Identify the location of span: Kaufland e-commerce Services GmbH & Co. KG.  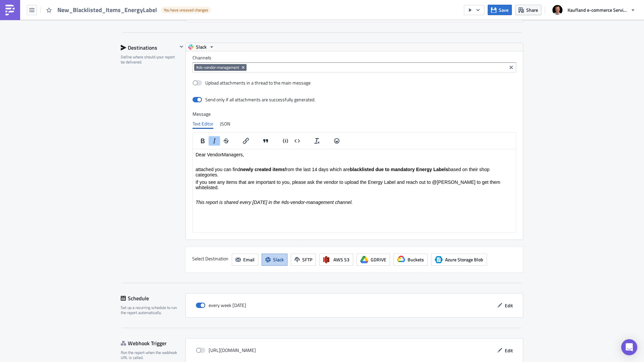
(598, 10).